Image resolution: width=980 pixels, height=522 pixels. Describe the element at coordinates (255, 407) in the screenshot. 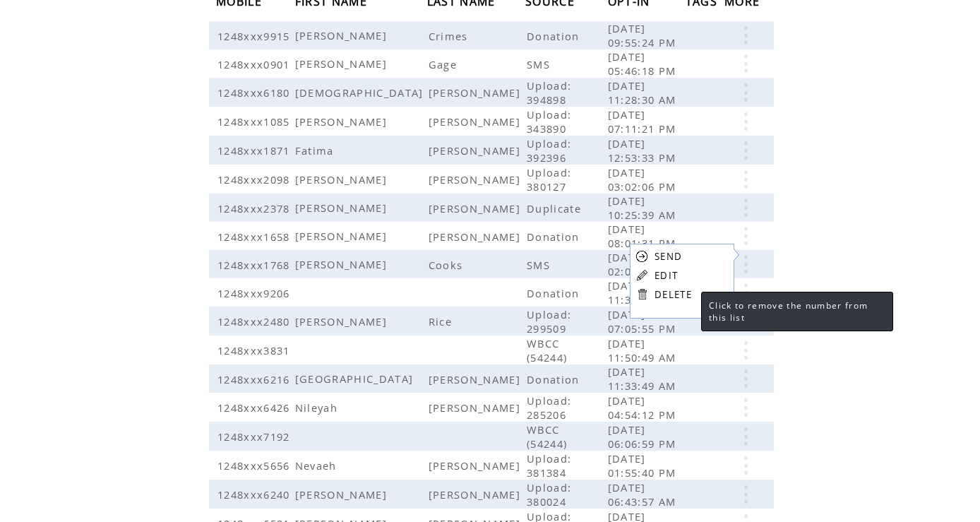

I see `span: 1248xxx6426` at that location.